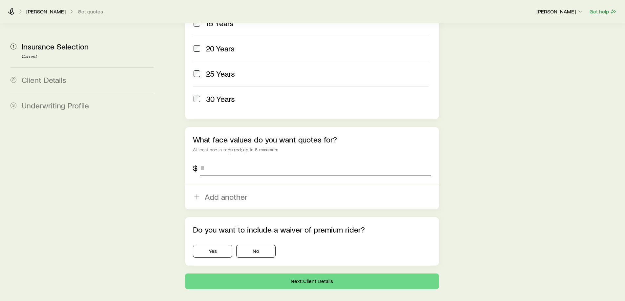  I want to click on span: 3, so click(13, 106).